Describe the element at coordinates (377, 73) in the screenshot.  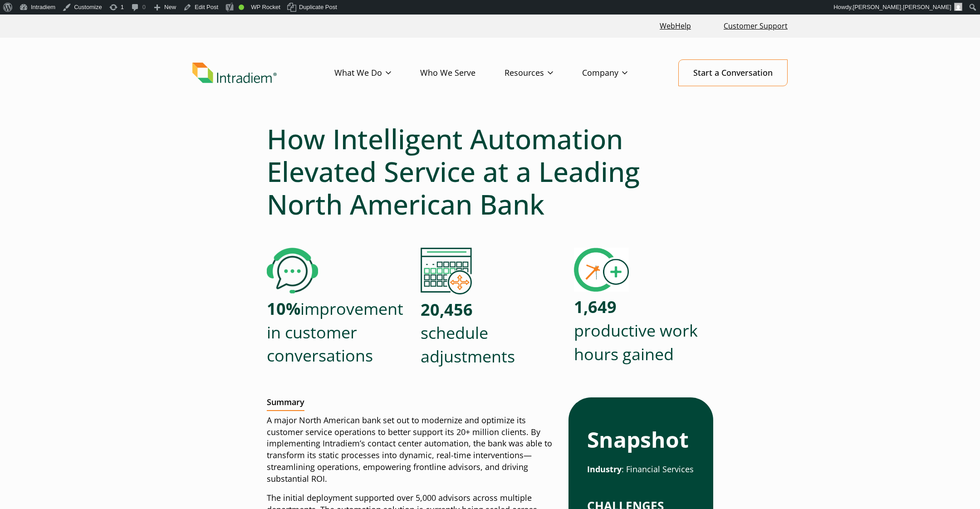
I see `a: What We Do` at that location.